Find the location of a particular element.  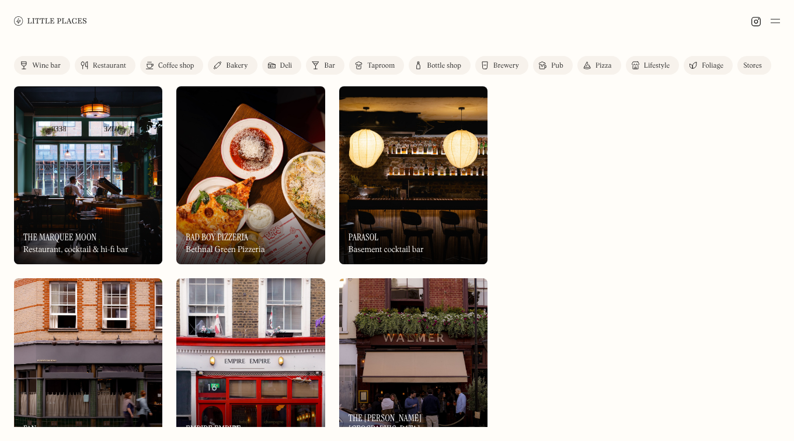

a: Pub is located at coordinates (553, 65).